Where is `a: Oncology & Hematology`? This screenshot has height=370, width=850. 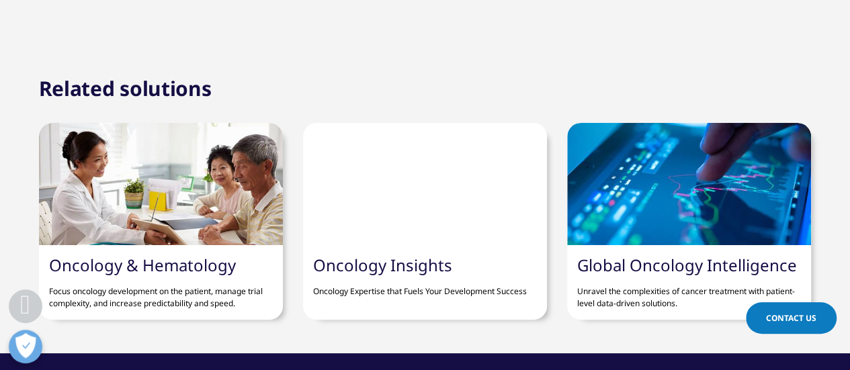
a: Oncology & Hematology is located at coordinates (142, 265).